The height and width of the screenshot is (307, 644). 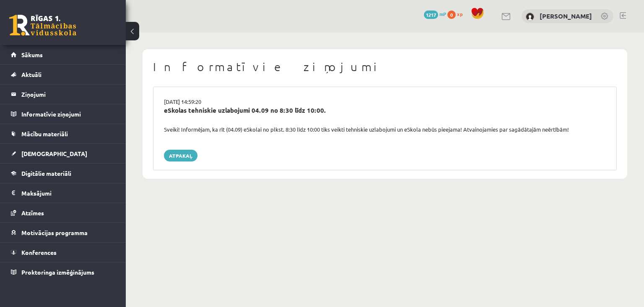 I want to click on a: Rīgas 1. Tālmācības vidusskola, so click(x=43, y=25).